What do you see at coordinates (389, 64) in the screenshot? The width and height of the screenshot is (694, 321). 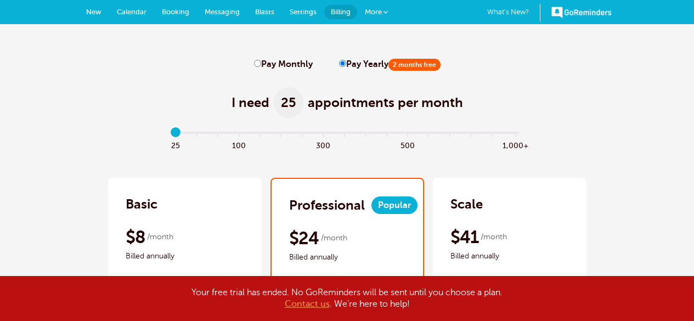 I see `label: Pay Yearly` at bounding box center [389, 64].